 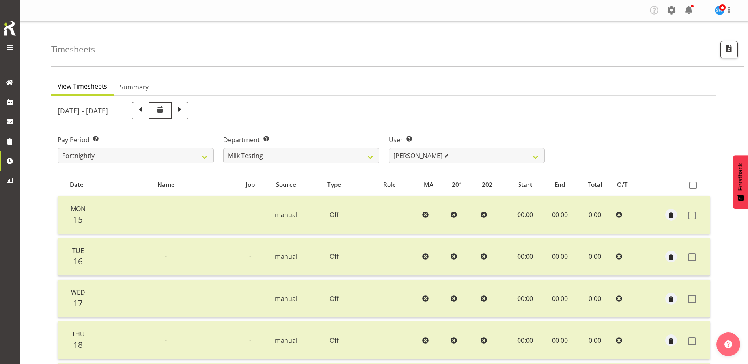 I want to click on span: 16, so click(x=78, y=261).